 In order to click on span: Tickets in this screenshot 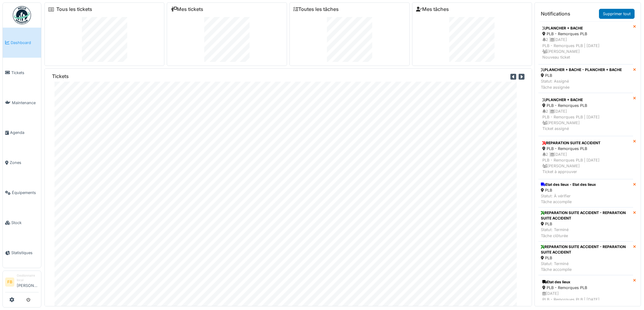, I will do `click(25, 72)`.